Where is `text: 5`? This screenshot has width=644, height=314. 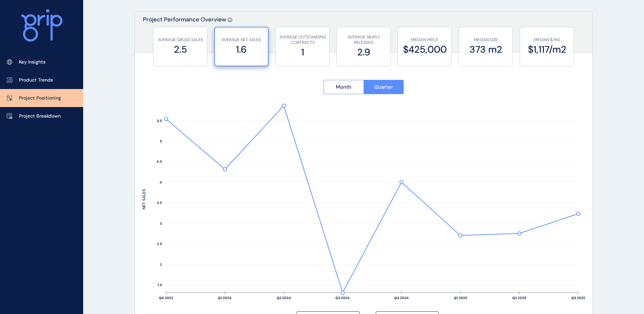 text: 5 is located at coordinates (161, 141).